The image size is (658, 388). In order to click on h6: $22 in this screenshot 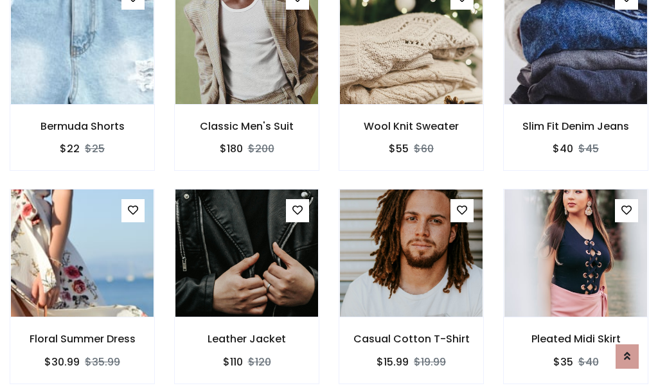, I will do `click(69, 148)`.